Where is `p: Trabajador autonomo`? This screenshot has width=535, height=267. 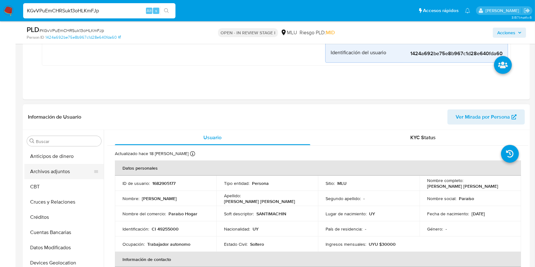
p: Trabajador autonomo is located at coordinates (169, 244).